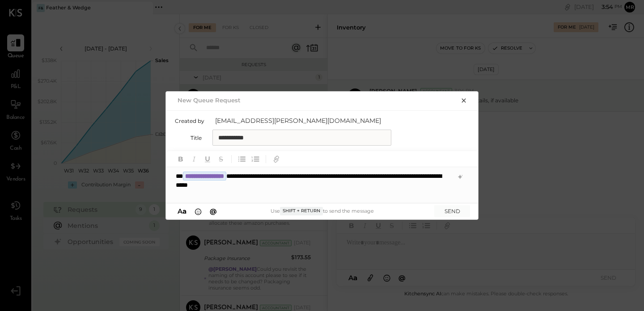 Image resolution: width=644 pixels, height=311 pixels. Describe the element at coordinates (276, 159) in the screenshot. I see `button: Add URL` at that location.